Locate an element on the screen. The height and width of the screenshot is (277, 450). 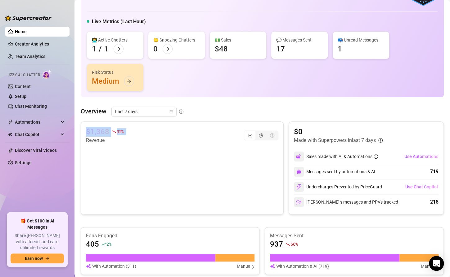
img: logo-BBDzfeDw.svg is located at coordinates (28, 18).